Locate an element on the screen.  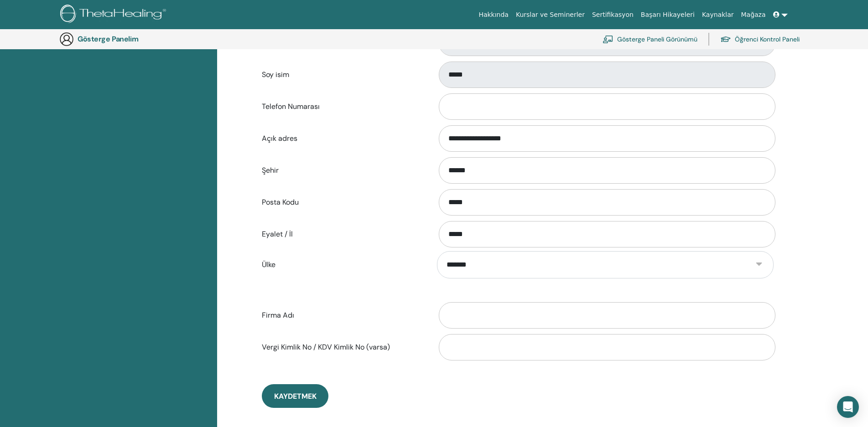
a: Hakkında is located at coordinates (494, 15).